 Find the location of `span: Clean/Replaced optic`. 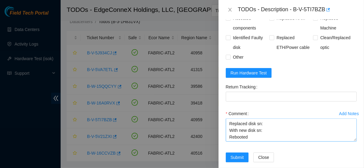

span: Clean/Replaced optic is located at coordinates (337, 42).